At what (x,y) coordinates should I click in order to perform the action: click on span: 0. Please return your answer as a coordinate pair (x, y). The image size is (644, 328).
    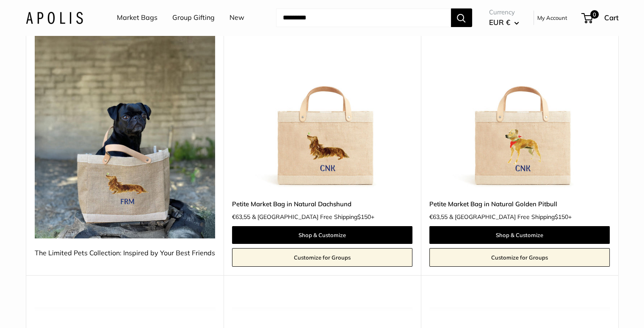
    Looking at the image, I should click on (594, 14).